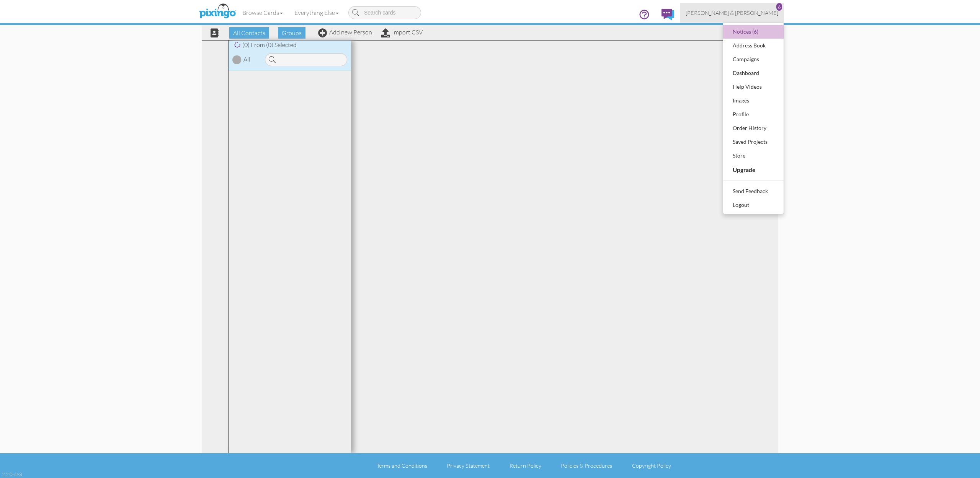 The image size is (980, 478). What do you see at coordinates (12, 475) in the screenshot?
I see `div: 2.2.0-463` at bounding box center [12, 475].